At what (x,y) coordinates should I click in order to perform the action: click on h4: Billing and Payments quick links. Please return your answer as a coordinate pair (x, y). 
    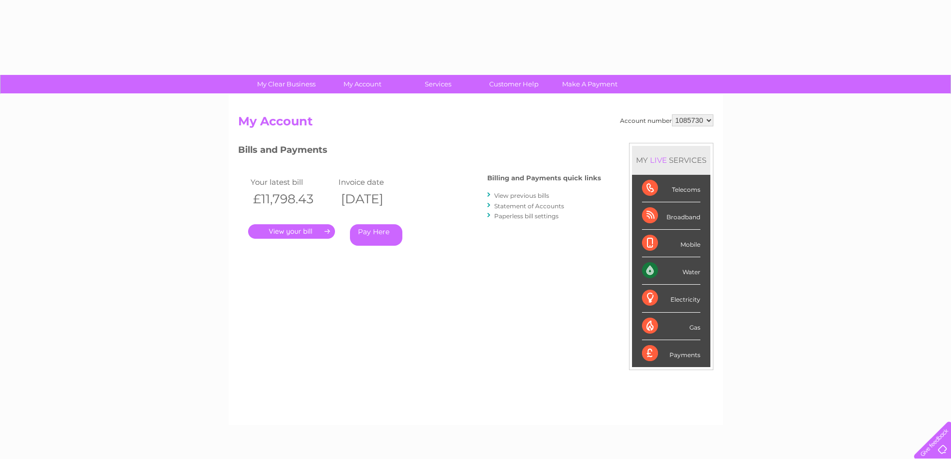
    Looking at the image, I should click on (544, 178).